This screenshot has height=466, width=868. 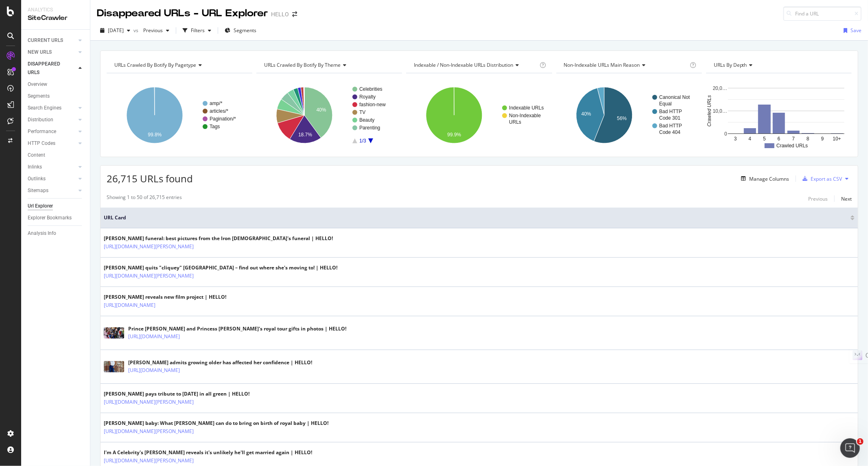 I want to click on text: Bad HTTP, so click(x=671, y=112).